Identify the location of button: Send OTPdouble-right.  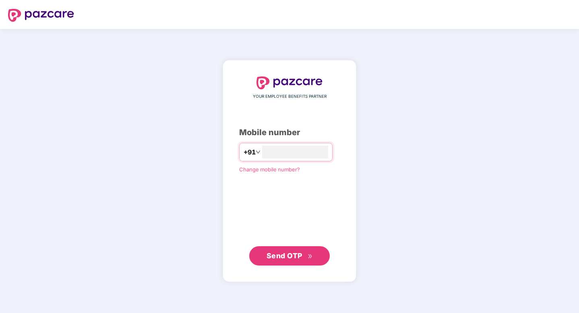
(289, 256).